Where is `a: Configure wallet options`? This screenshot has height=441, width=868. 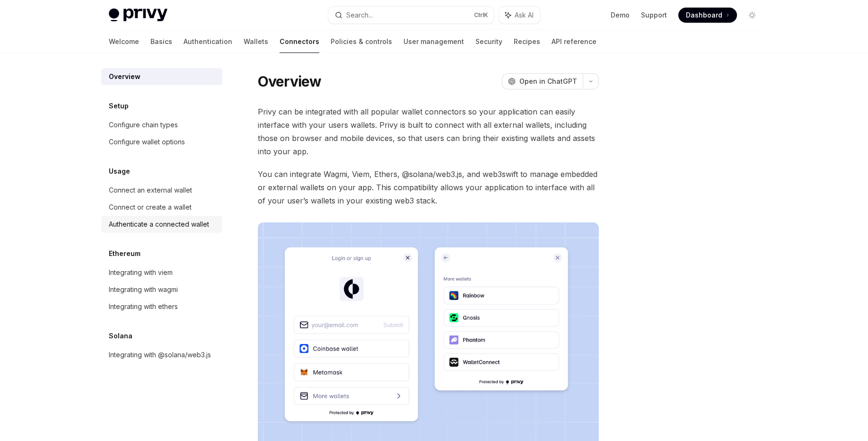
a: Configure wallet options is located at coordinates (162, 142).